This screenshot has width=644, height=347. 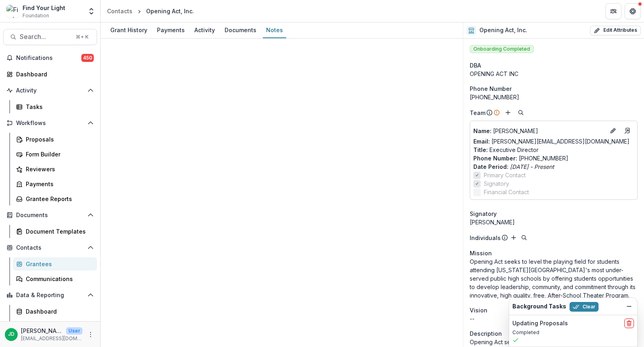 I want to click on a: Data Report, so click(x=55, y=326).